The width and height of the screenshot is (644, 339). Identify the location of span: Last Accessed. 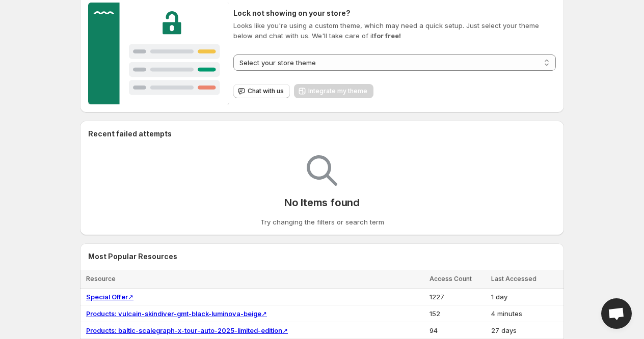
(513, 279).